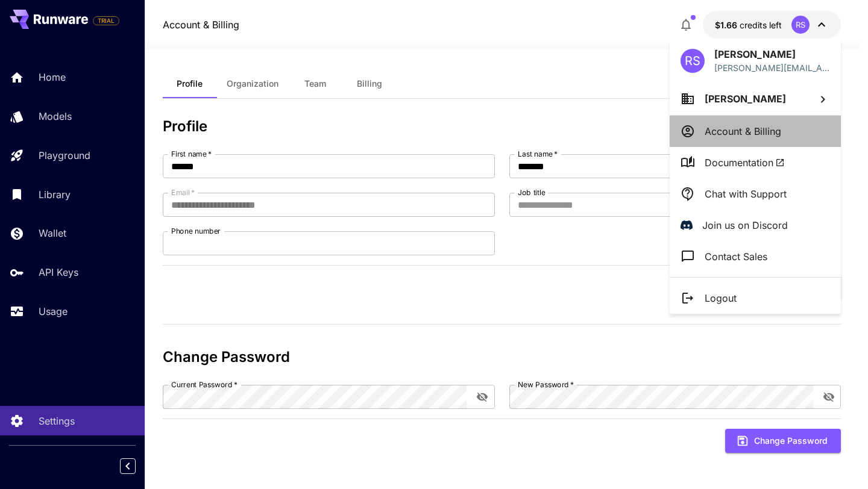 The height and width of the screenshot is (489, 868). I want to click on p: Logout, so click(720, 298).